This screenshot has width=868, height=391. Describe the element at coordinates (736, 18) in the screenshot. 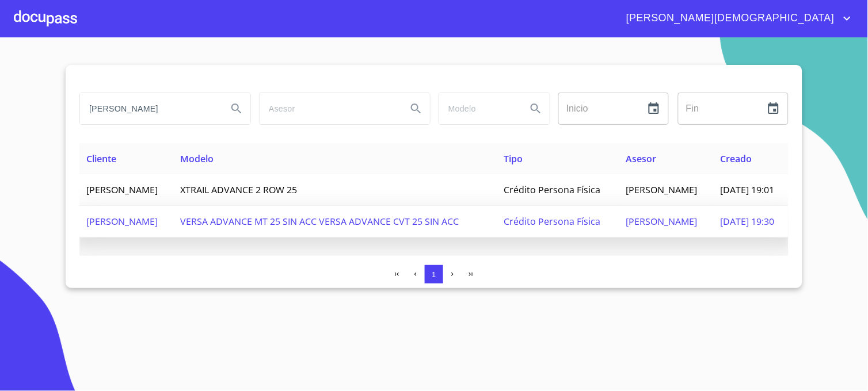

I see `button: account of current user` at that location.